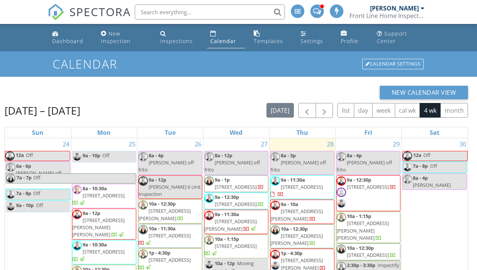 This screenshot has width=477, height=270. Describe the element at coordinates (24, 179) in the screenshot. I see `span: 7a - 7p` at that location.